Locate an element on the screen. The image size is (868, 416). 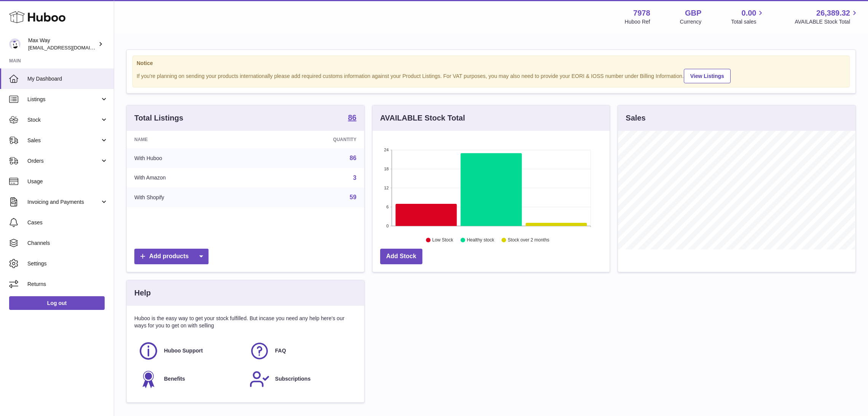
span: Orders is located at coordinates (64, 161).